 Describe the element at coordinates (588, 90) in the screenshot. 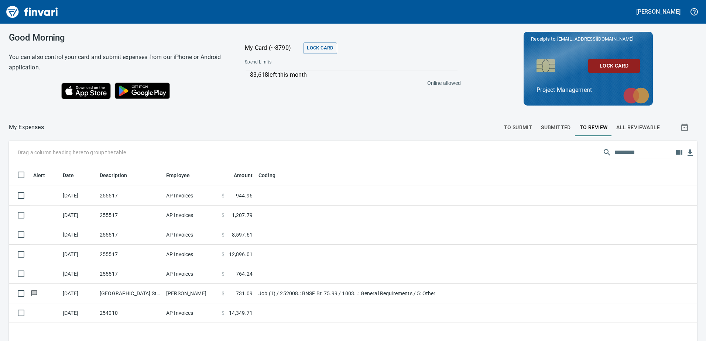

I see `p: Project Management` at that location.